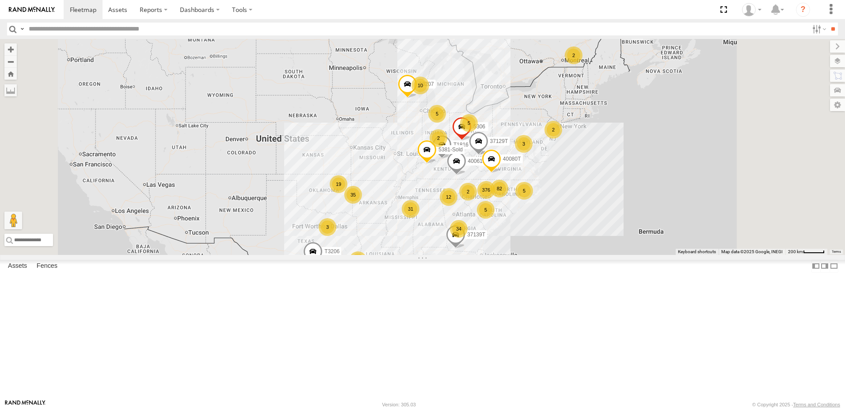 This screenshot has width=845, height=409. I want to click on span: Map data ©2025 Google, INEGI, so click(752, 251).